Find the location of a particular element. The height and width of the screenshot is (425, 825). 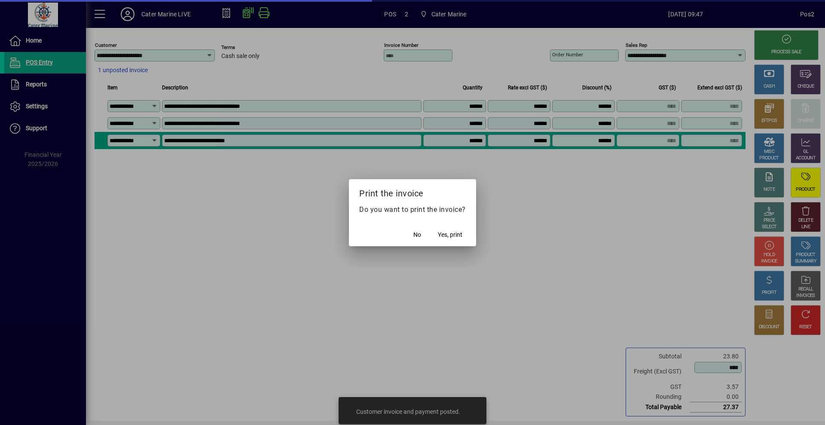

span: Yes, print is located at coordinates (450, 234).